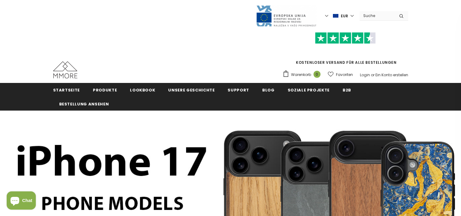 Image resolution: width=461 pixels, height=216 pixels. Describe the element at coordinates (301, 75) in the screenshot. I see `span: Warenkorb` at that location.